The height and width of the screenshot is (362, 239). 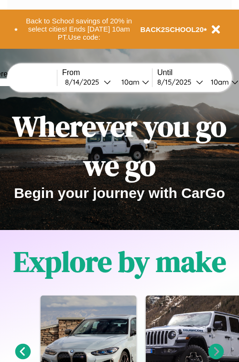 I want to click on b: BACK2SCHOOL20, so click(x=172, y=29).